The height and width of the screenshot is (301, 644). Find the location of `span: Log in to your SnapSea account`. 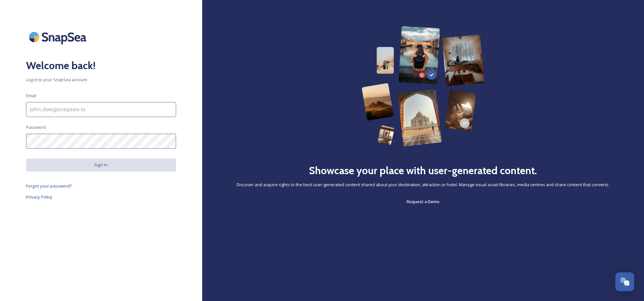

span: Log in to your SnapSea account is located at coordinates (101, 79).